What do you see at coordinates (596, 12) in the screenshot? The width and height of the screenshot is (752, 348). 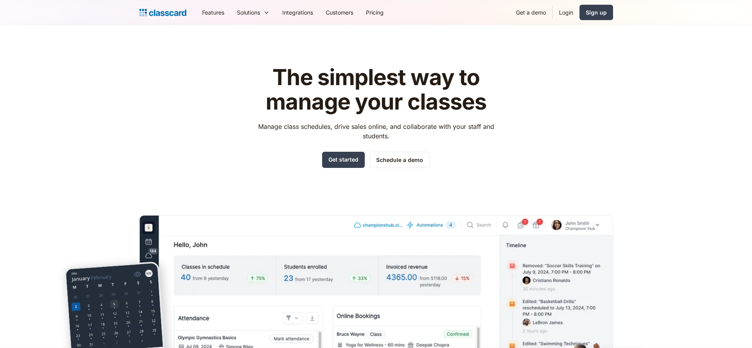 I see `div: Sign up` at bounding box center [596, 12].